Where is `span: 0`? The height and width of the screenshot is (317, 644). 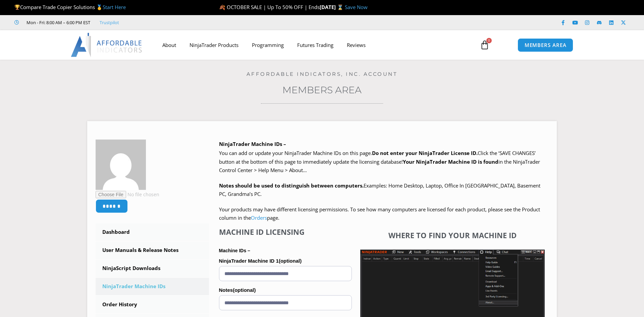
span: 0 is located at coordinates (489, 41).